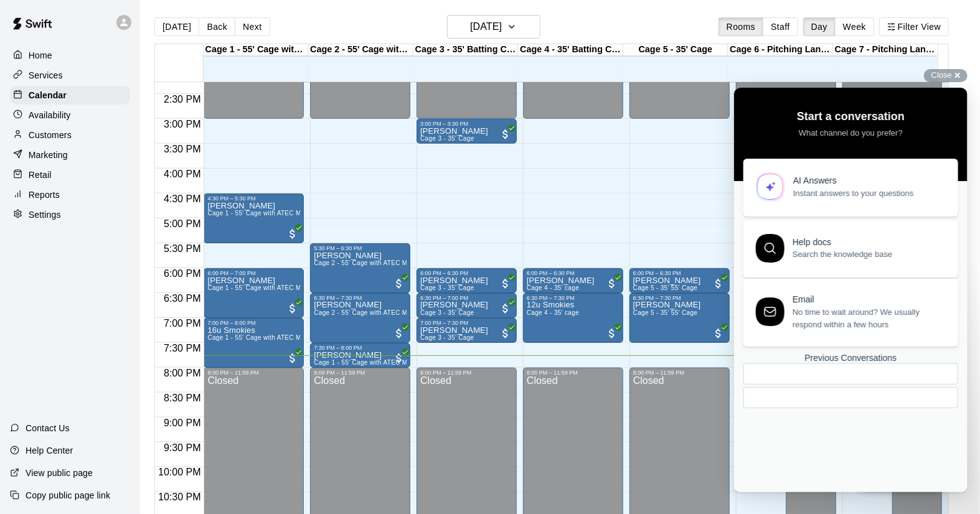 The image size is (980, 514). Describe the element at coordinates (182, 223) in the screenshot. I see `span: 5:00 PM` at that location.